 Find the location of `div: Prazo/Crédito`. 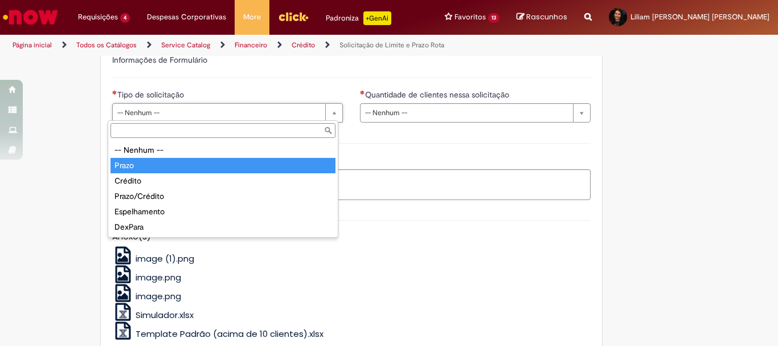

div: Prazo/Crédito is located at coordinates (223, 196).